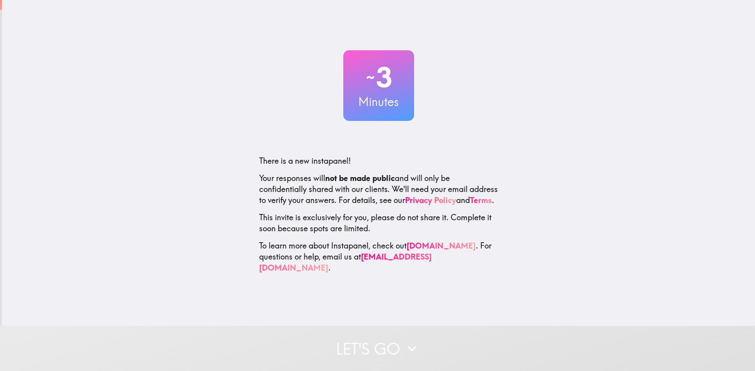 Image resolution: width=755 pixels, height=371 pixels. Describe the element at coordinates (430, 200) in the screenshot. I see `a: Privacy Policy` at that location.